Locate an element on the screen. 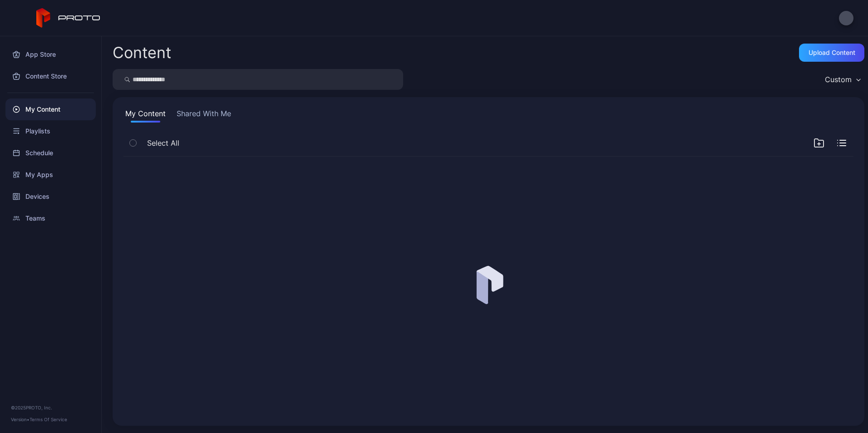 This screenshot has width=868, height=433. a: My Content is located at coordinates (50, 109).